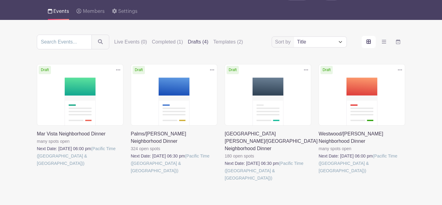 The image size is (442, 205). I want to click on div: order and view, so click(384, 42).